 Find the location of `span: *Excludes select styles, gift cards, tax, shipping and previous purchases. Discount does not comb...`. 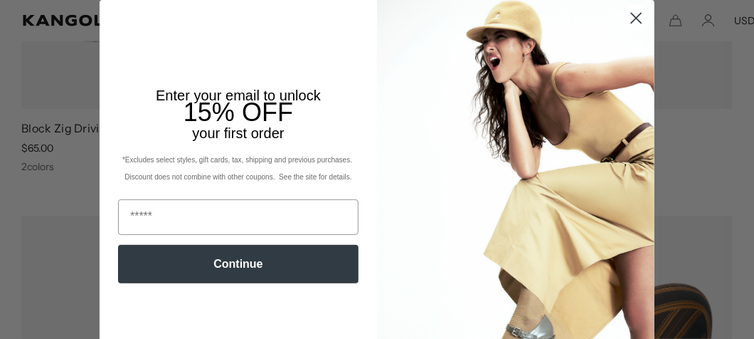

span: *Excludes select styles, gift cards, tax, shipping and previous purchases. Discount does not comb... is located at coordinates (238, 168).